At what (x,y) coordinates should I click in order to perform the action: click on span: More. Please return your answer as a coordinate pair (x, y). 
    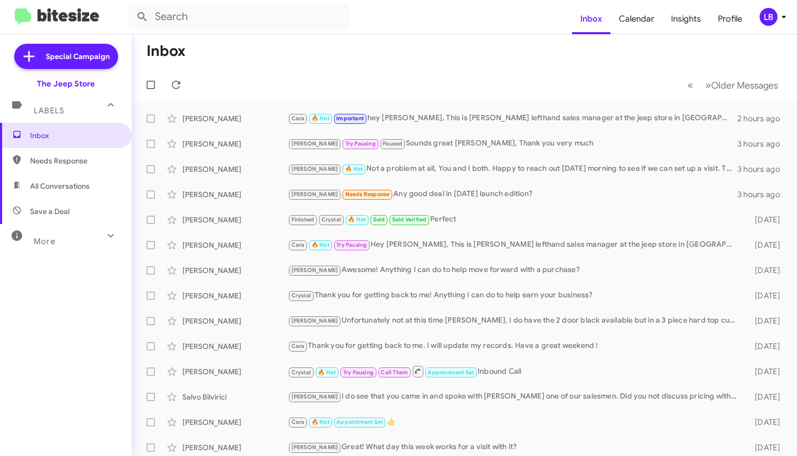
    Looking at the image, I should click on (44, 241).